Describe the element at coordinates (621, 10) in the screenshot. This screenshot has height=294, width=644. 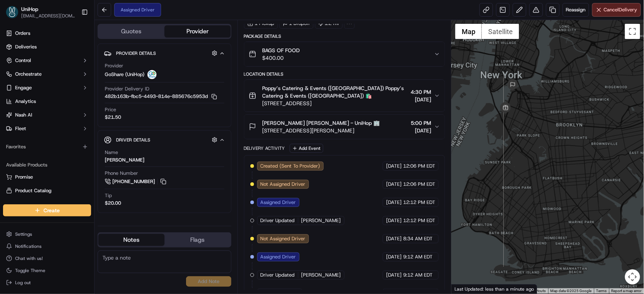
I see `span: Cancel Delivery` at that location.